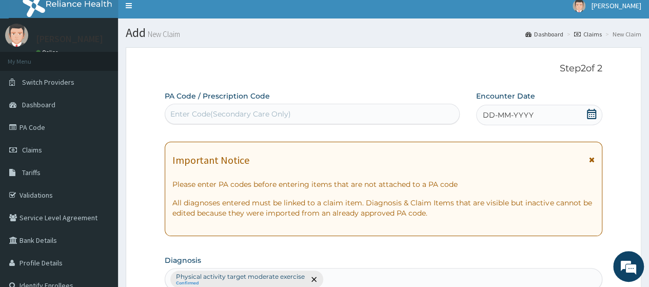 The width and height of the screenshot is (649, 287). I want to click on span: Claims, so click(32, 150).